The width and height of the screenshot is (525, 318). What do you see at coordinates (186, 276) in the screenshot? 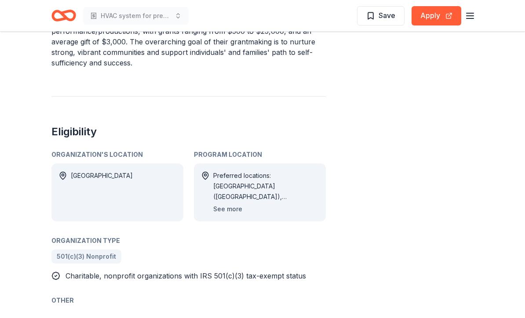
I see `span: Charitable, nonprofit organizations with IRS 501(c)(3) tax-exempt status` at bounding box center [186, 276].